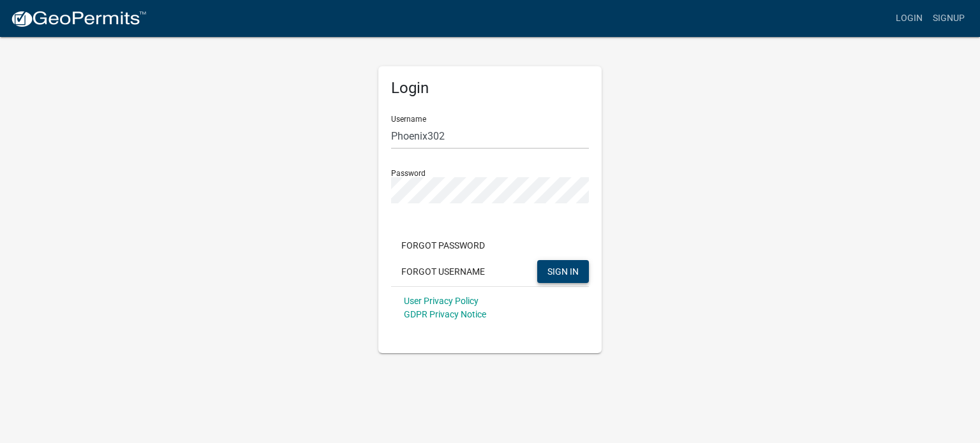  I want to click on span: SIGN IN, so click(563, 271).